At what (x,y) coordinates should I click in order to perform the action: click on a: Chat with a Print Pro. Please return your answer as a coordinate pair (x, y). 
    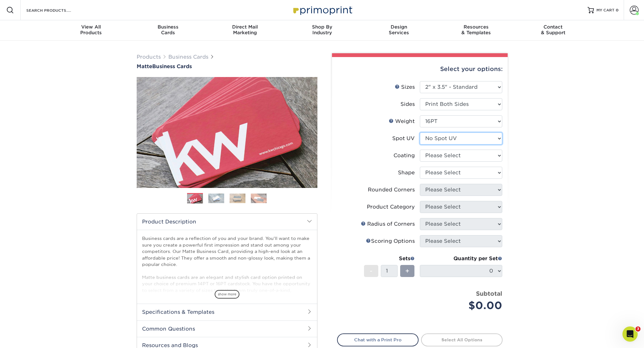
    Looking at the image, I should click on (377, 340).